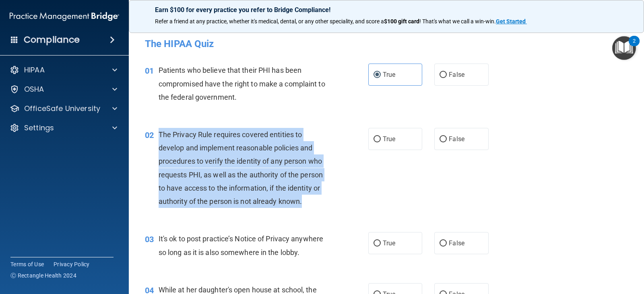 This screenshot has width=644, height=294. I want to click on button: Open Resource Center, 2 new notifications, so click(624, 48).